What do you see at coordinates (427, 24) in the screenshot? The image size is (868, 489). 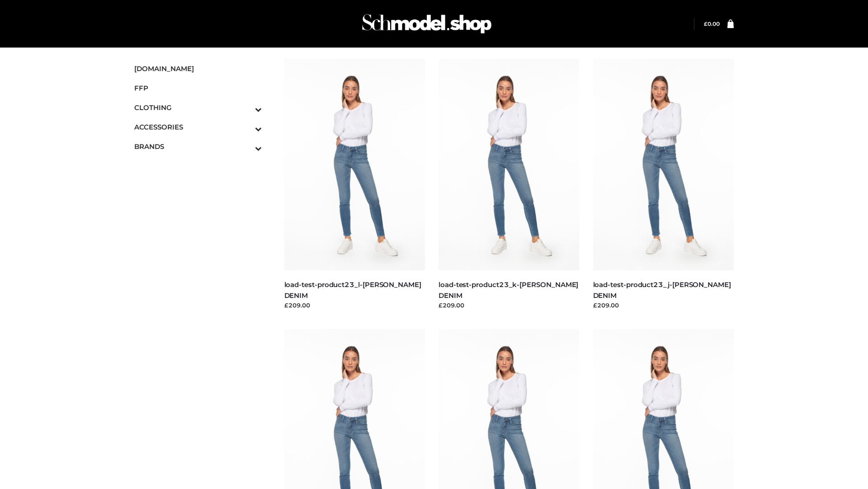 I see `a: Schmodel Admin 964` at bounding box center [427, 24].